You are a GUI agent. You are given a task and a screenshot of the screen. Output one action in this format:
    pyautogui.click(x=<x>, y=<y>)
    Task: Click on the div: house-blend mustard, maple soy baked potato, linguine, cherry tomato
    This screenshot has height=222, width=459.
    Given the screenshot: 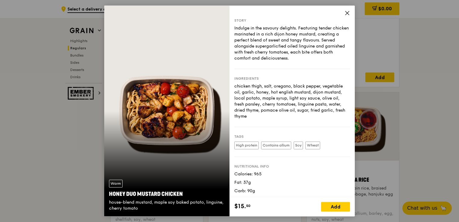 What is the action you would take?
    pyautogui.click(x=167, y=206)
    